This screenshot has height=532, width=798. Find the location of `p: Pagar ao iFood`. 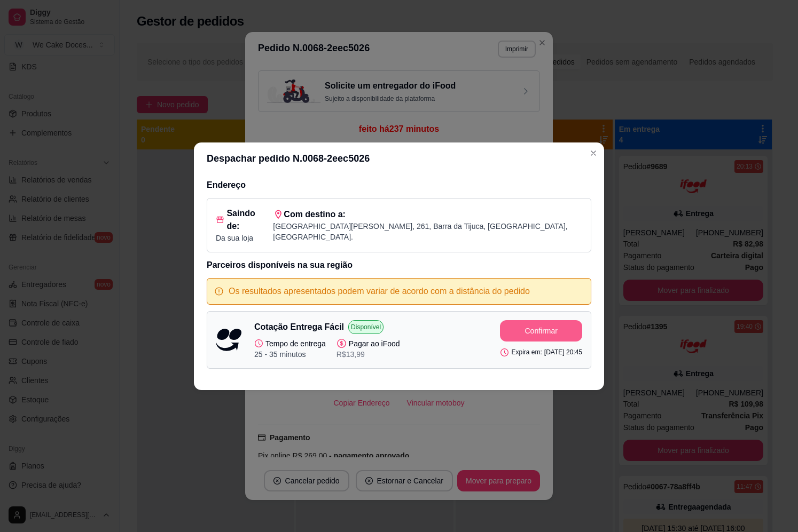

p: Pagar ao iFood is located at coordinates (368, 344).